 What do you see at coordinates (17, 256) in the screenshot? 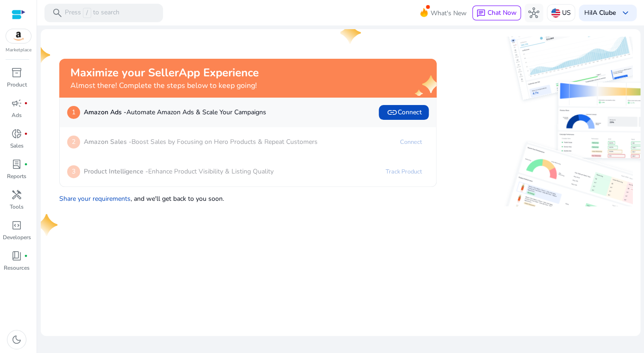
I see `span: book_4` at bounding box center [17, 256].